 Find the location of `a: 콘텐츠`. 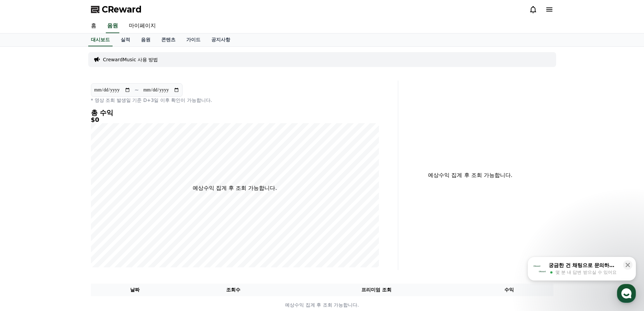

a: 콘텐츠 is located at coordinates (169, 40).